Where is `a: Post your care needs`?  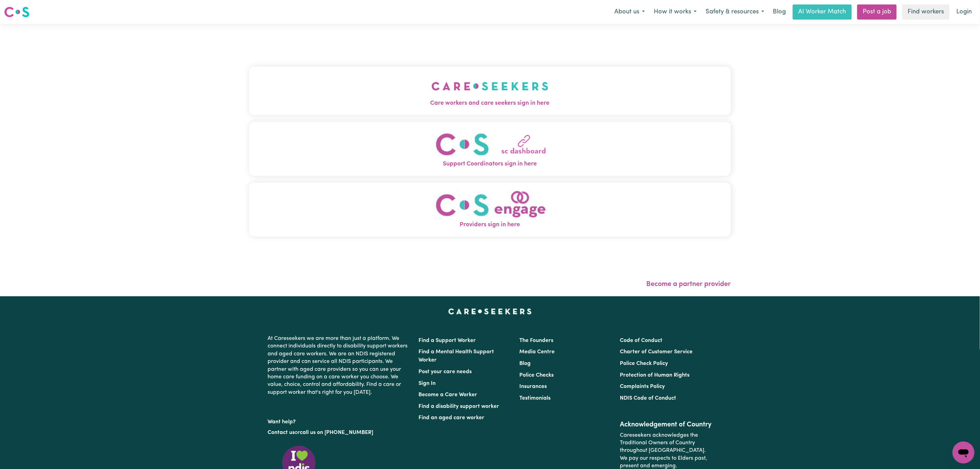 a: Post your care needs is located at coordinates (445, 372).